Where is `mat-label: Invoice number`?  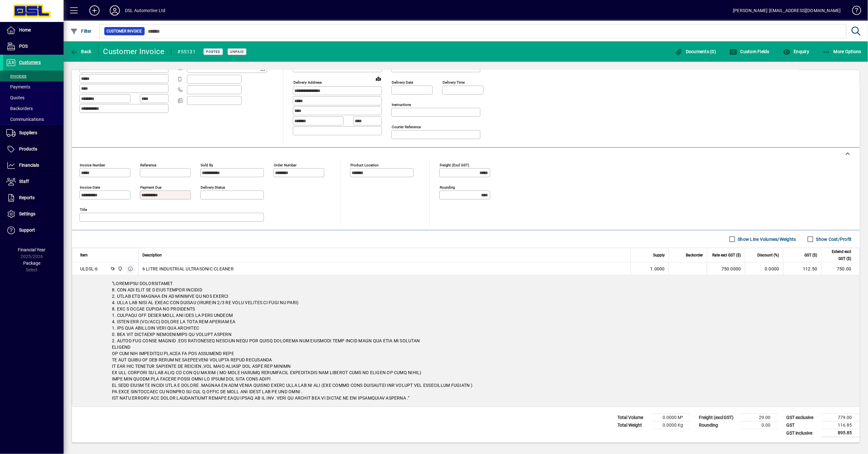
mat-label: Invoice number is located at coordinates (93, 165).